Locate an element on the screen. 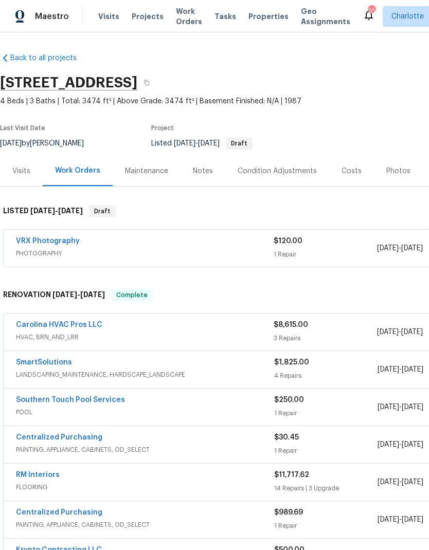 Image resolution: width=429 pixels, height=550 pixels. a: Southern Touch Pool Services is located at coordinates (70, 400).